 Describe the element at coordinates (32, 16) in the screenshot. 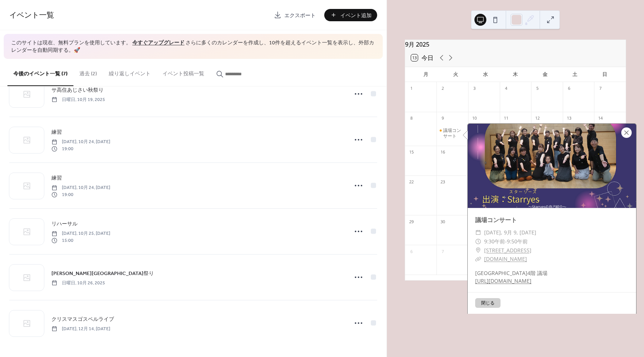

I see `span: イベント一覧` at that location.